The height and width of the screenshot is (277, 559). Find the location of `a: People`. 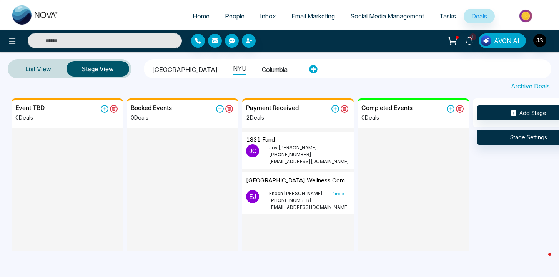

a: People is located at coordinates (235, 16).